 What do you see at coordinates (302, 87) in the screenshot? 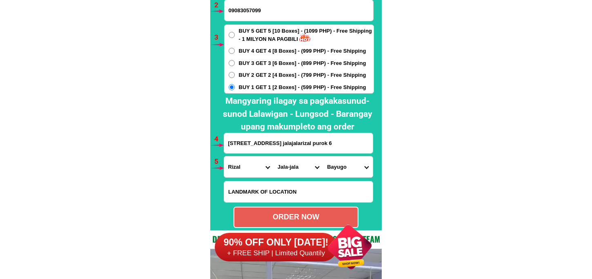
I see `span: BUY 1 GET 1 [2 Boxes] - (599 PHP) - Free Shipping` at bounding box center [302, 87].